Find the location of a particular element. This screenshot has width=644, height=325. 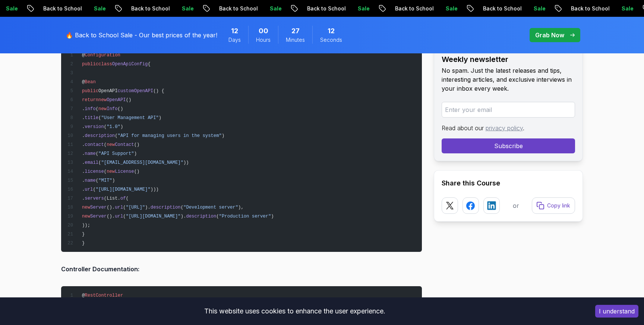

span: "User Management API" is located at coordinates (130, 118).